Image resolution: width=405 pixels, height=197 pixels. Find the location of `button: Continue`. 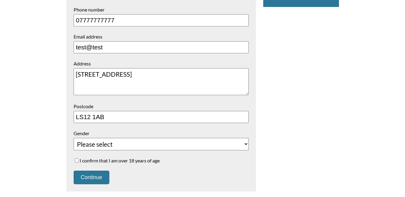

button: Continue is located at coordinates (92, 177).